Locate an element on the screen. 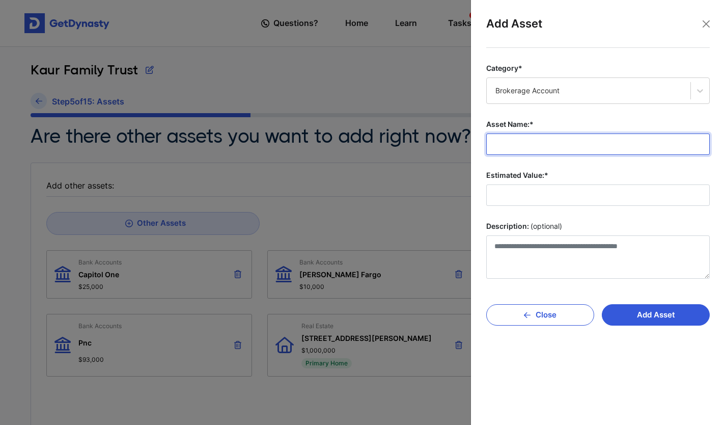 This screenshot has height=425, width=725. label: Category* is located at coordinates (598, 68).